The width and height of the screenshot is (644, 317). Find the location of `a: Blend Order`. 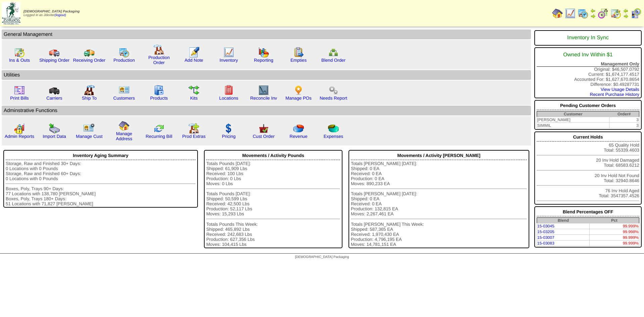

a: Blend Order is located at coordinates (333, 60).